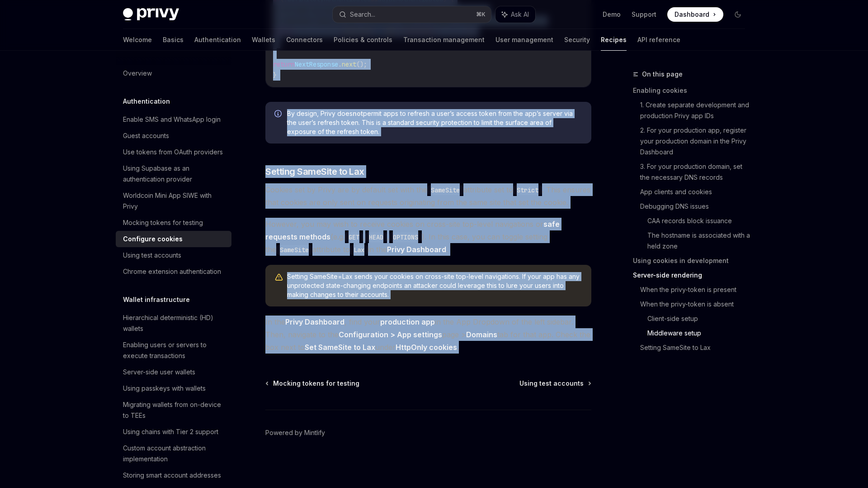 The height and width of the screenshot is (488, 868). I want to click on span: On this page, so click(662, 75).